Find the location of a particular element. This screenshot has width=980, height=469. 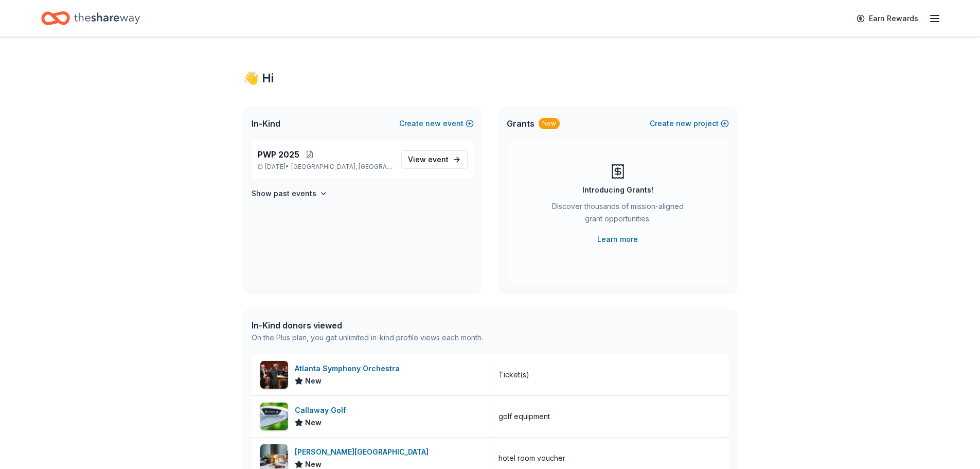

div: Callaway Golf is located at coordinates (322, 410).